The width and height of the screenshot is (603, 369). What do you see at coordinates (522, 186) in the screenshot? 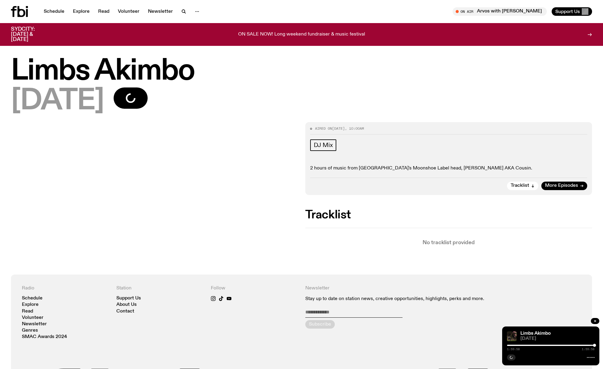
I see `button: Tracklist` at bounding box center [522, 186].